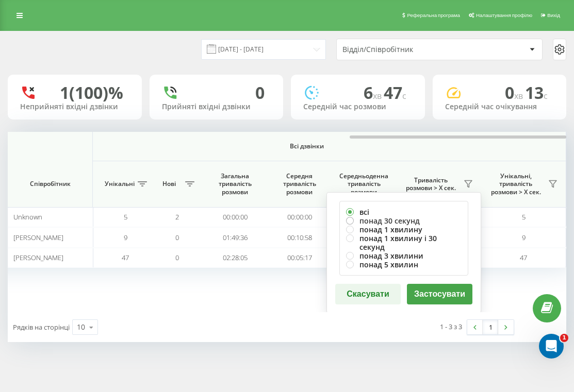 The height and width of the screenshot is (392, 574). Describe the element at coordinates (299, 184) in the screenshot. I see `span: Середня тривалість розмови` at that location.